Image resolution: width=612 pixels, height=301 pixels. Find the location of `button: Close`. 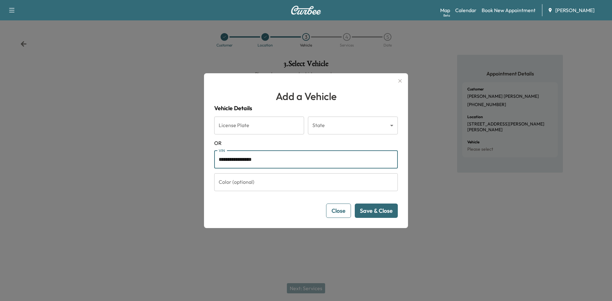

button: Close is located at coordinates (338, 211).